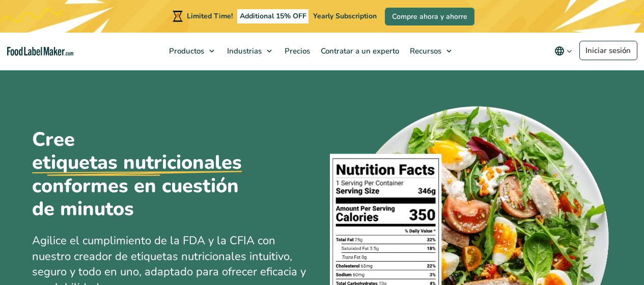  I want to click on a: Iniciar sesión, so click(608, 50).